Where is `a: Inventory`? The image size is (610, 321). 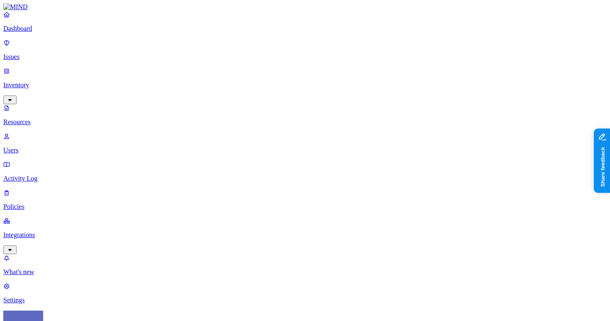
a: Inventory is located at coordinates (305, 85).